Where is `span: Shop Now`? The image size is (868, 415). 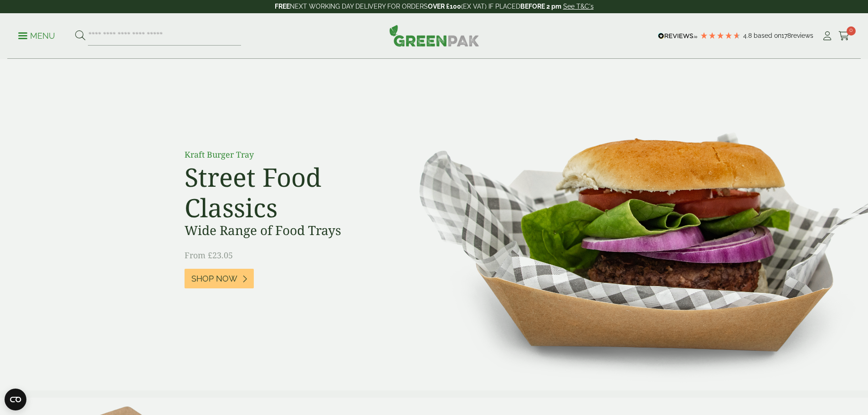 span: Shop Now is located at coordinates (214, 279).